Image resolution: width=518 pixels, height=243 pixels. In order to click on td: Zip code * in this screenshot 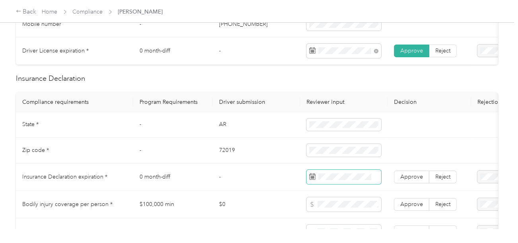, I will do `click(74, 150)`.